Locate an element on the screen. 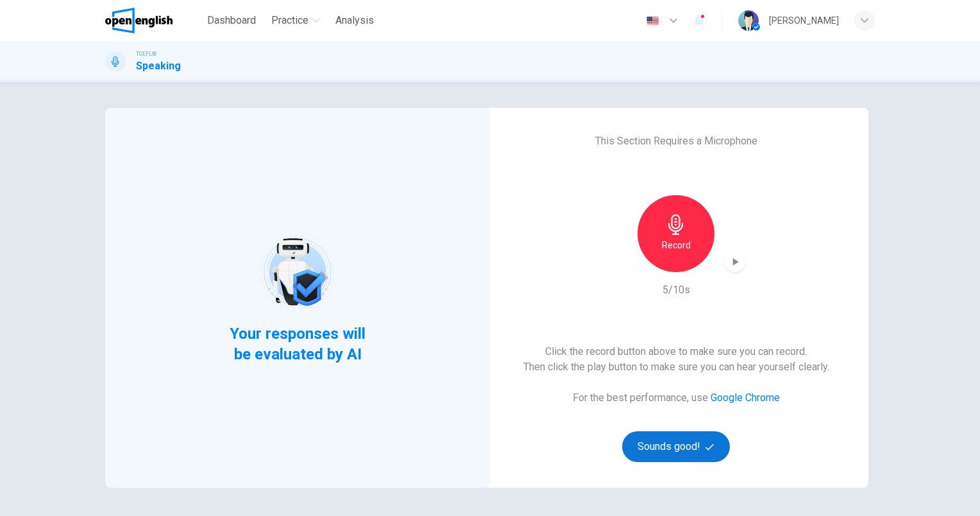 The width and height of the screenshot is (980, 516). span: Dashboard is located at coordinates (231, 21).